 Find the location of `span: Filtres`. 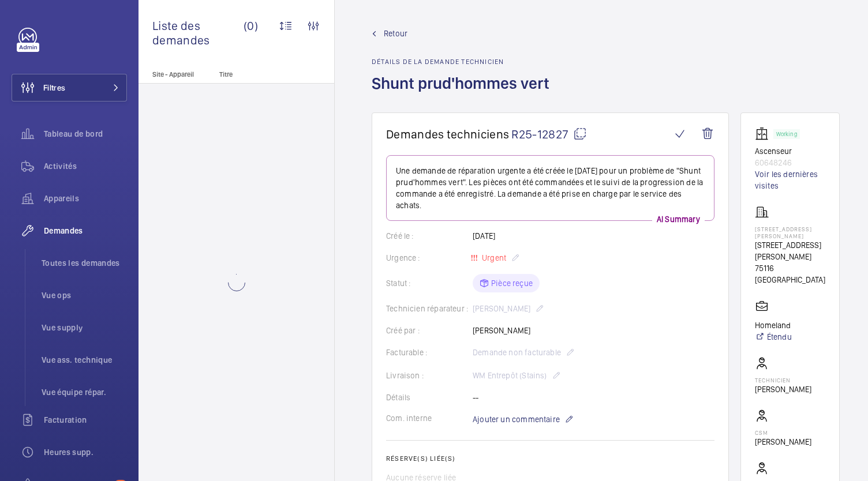

span: Filtres is located at coordinates (54, 88).